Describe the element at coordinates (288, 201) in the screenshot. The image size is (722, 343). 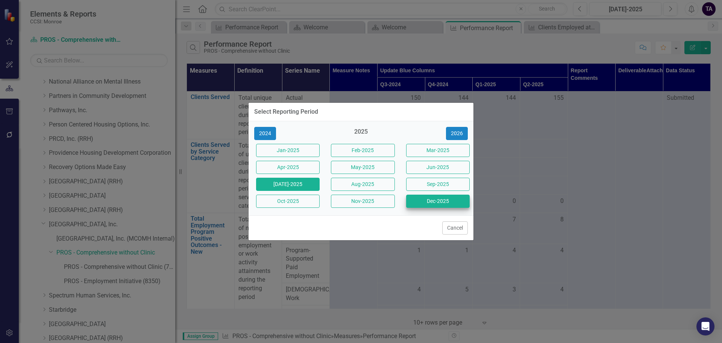
I see `button: Oct-2025` at that location.